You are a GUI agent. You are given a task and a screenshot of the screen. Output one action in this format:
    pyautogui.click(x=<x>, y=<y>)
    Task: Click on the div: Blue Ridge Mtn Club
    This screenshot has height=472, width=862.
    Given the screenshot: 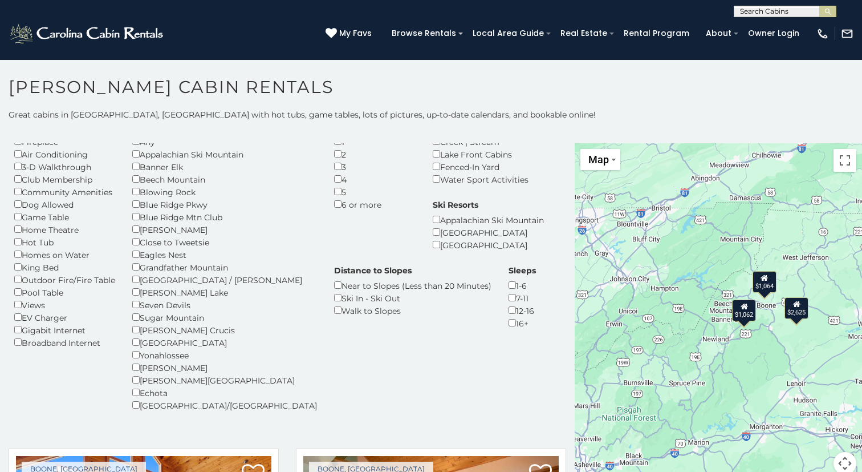 What is the action you would take?
    pyautogui.click(x=225, y=217)
    